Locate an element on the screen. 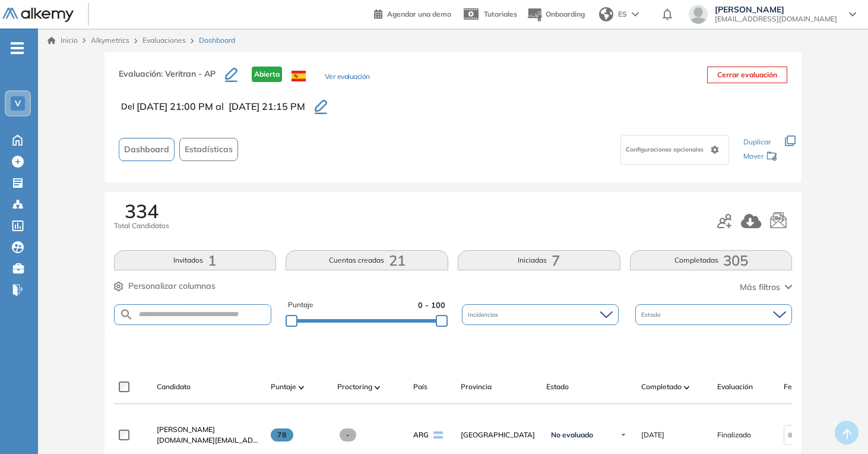  span: 78 is located at coordinates (282, 435).